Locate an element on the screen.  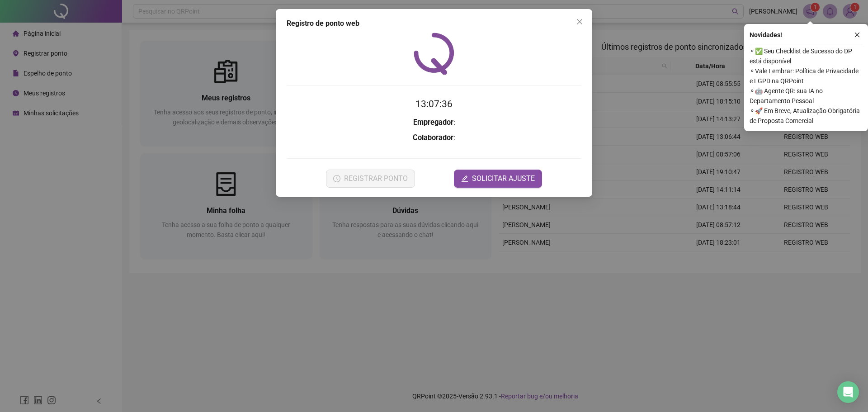
div: Registro de ponto web is located at coordinates (434, 24).